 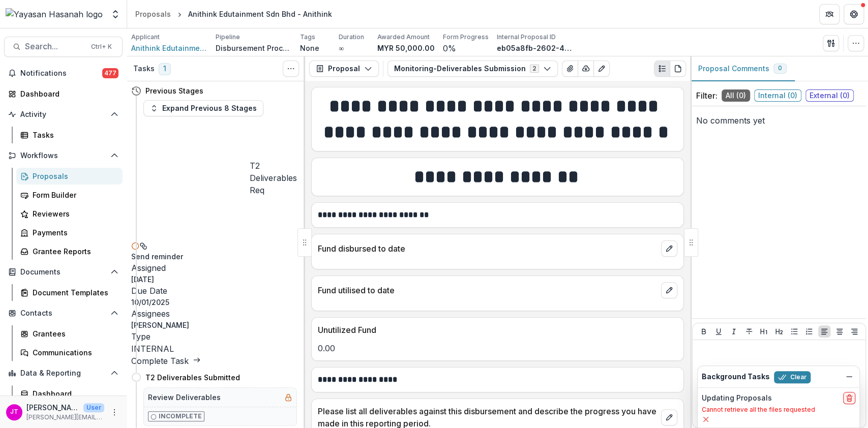 What do you see at coordinates (736, 377) in the screenshot?
I see `h2: Background Tasks` at bounding box center [736, 377].